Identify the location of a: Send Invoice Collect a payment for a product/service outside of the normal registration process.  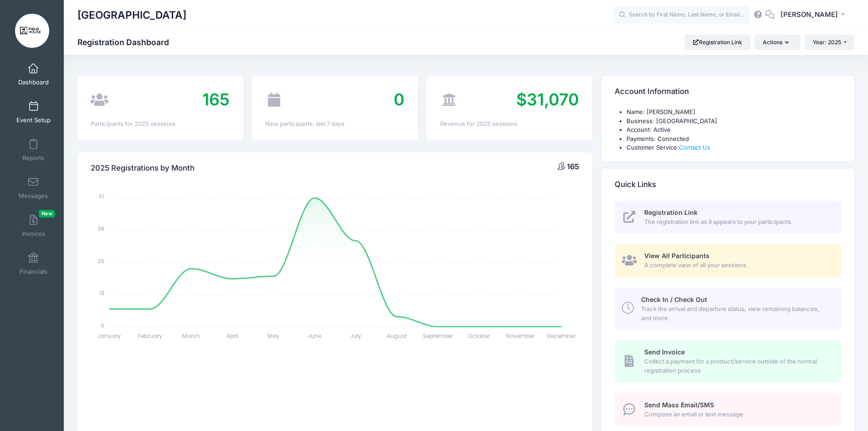
(728, 361).